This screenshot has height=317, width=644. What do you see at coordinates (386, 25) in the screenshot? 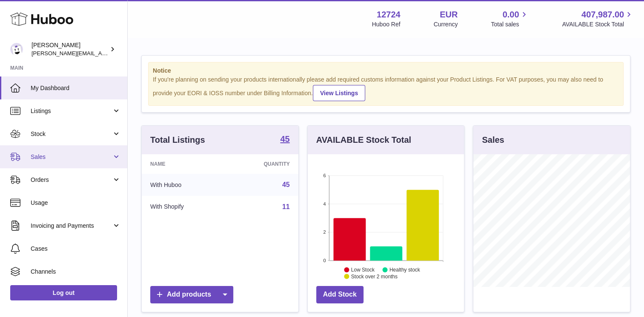
I see `div: Huboo Ref` at bounding box center [386, 25].